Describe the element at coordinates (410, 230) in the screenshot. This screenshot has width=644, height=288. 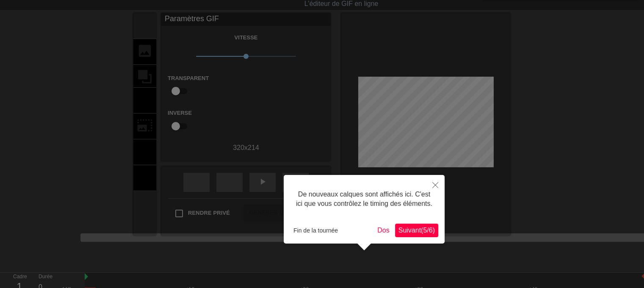
I see `font: Suivant` at that location.